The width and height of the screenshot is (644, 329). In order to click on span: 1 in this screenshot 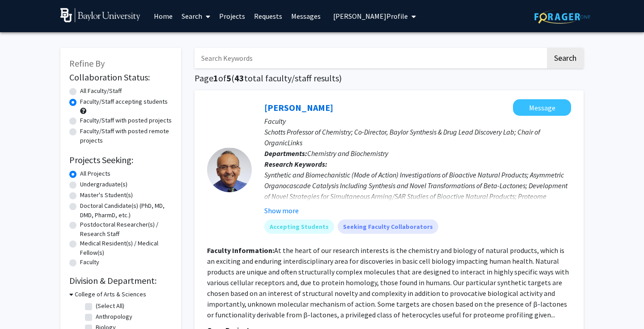, I will do `click(216, 78)`.